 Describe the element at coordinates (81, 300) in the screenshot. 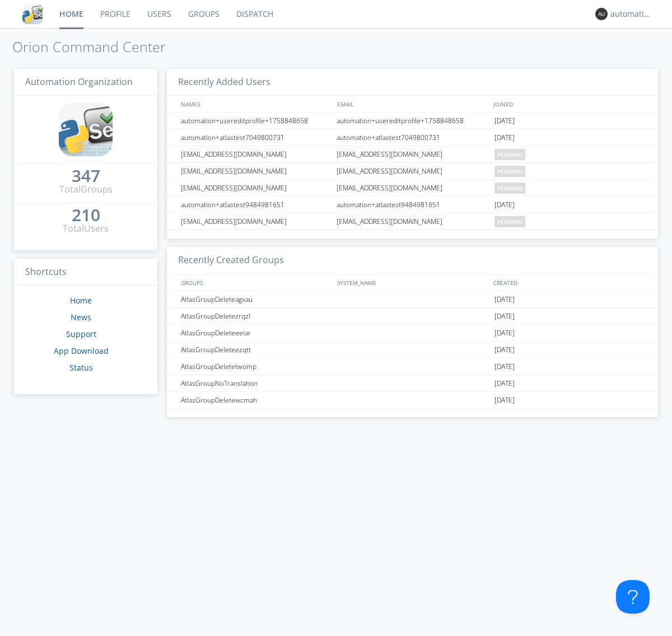

I see `a: Home` at that location.